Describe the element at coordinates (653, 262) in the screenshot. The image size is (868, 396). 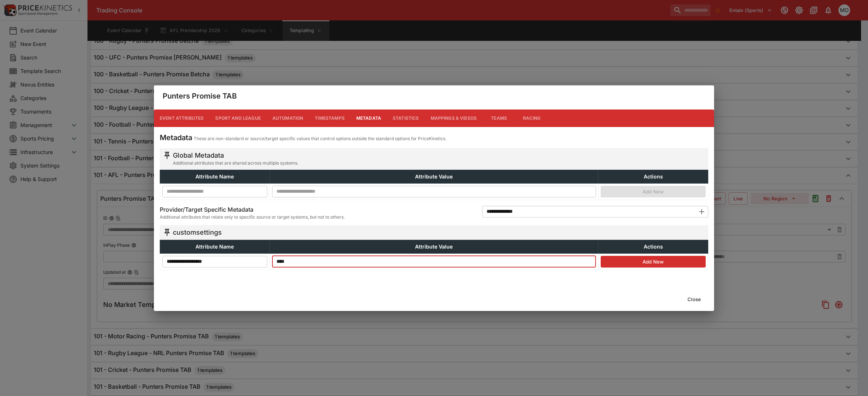
I see `button: Add New` at that location.